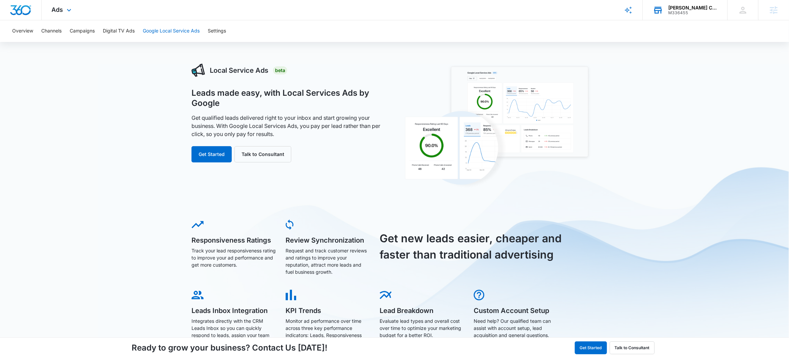 The height and width of the screenshot is (358, 789). I want to click on button: Google Local Service Ads, so click(171, 31).